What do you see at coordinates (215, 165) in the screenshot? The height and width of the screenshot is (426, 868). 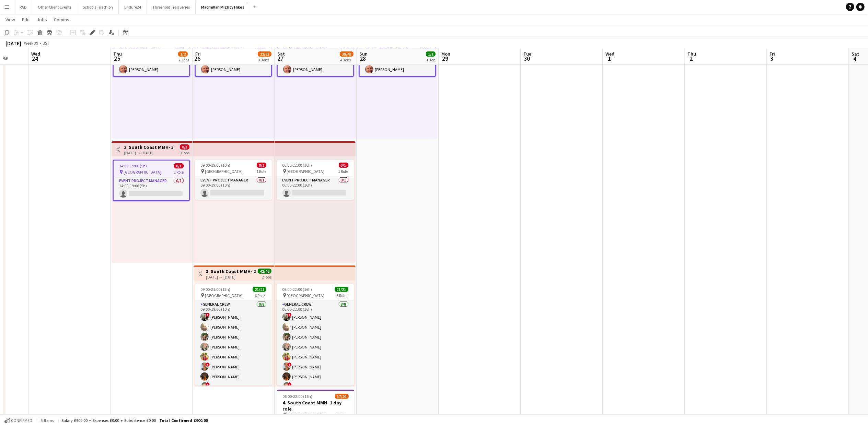 I see `span: 09:00-19:00 (10h)` at bounding box center [215, 165].